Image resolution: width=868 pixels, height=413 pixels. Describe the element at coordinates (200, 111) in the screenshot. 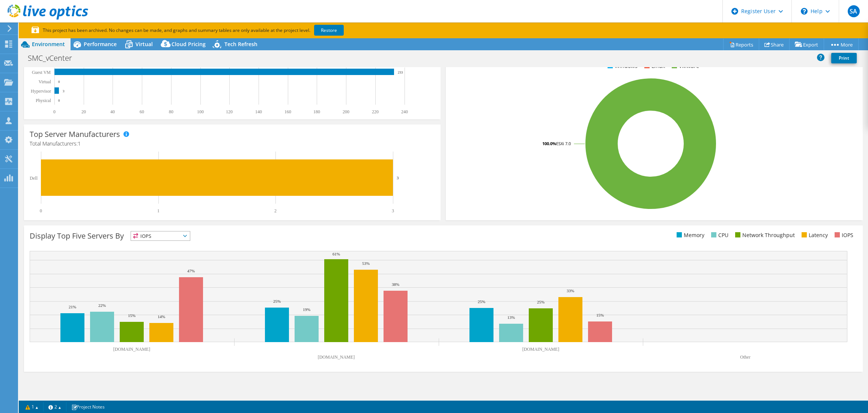

I see `text: 100` at that location.